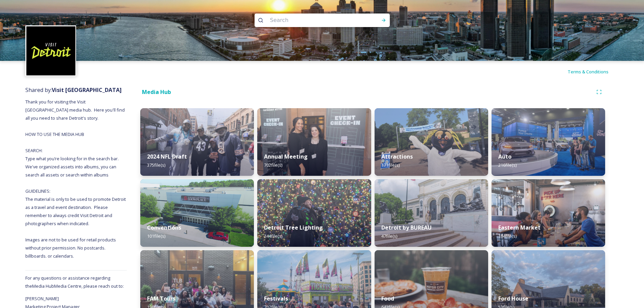 This screenshot has height=308, width=644. I want to click on span: 184 file(s), so click(507, 236).